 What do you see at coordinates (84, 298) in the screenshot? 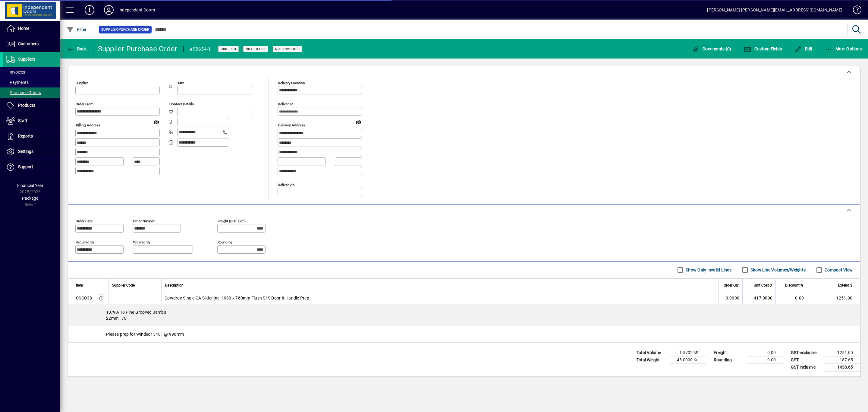
I see `div: CSCO38` at bounding box center [84, 298].